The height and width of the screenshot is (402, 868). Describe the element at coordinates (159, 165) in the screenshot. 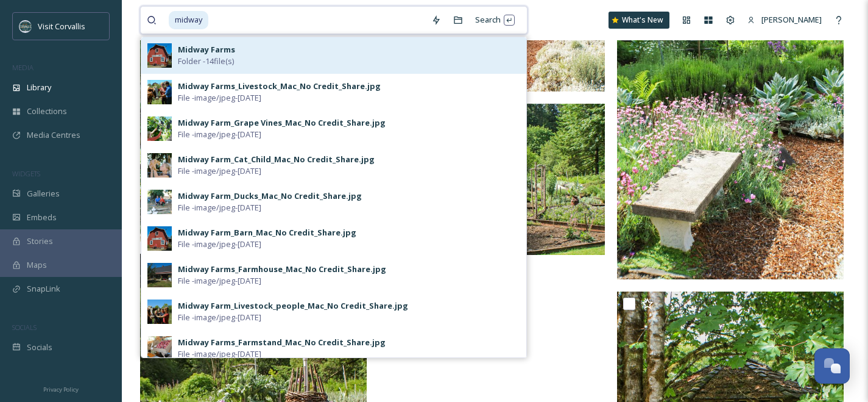

I see `img: e7c0285a-f9c4-47da-b326-7b06db465865.jpg` at that location.